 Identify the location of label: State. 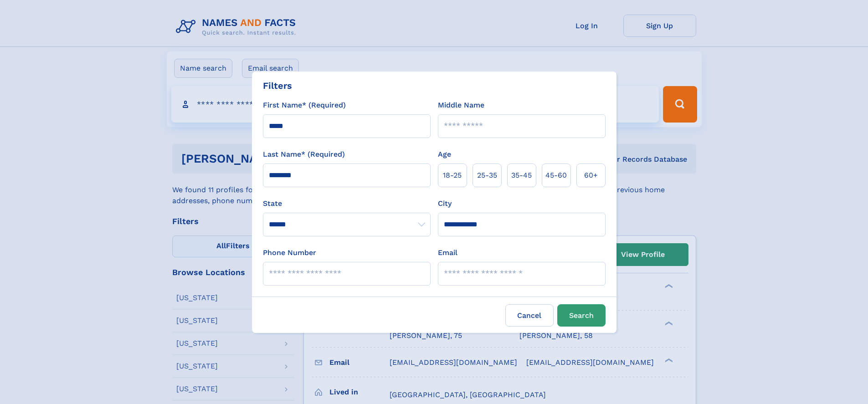
(347, 203).